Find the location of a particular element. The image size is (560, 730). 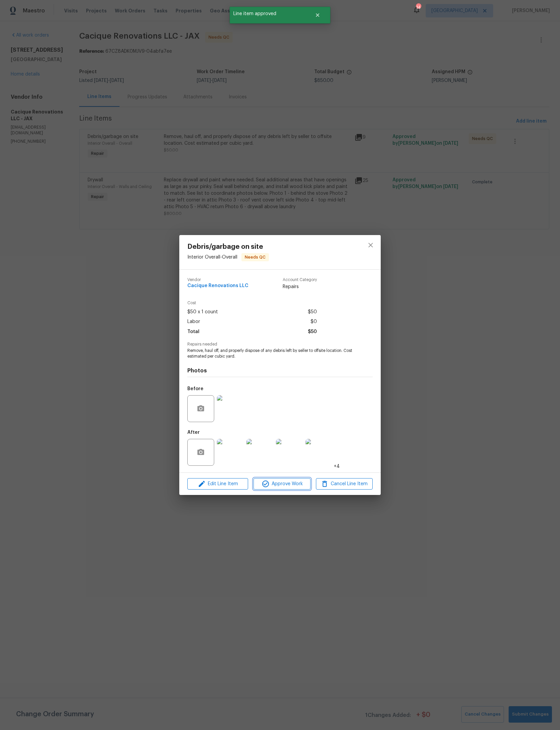

button: Close is located at coordinates (318, 15).